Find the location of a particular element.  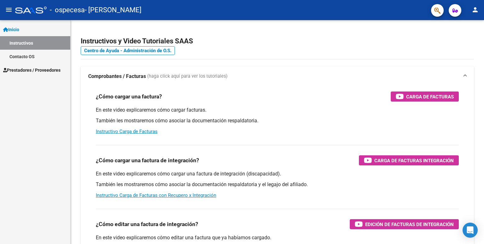

h3: ¿Cómo editar una factura de integración? is located at coordinates (147, 224).